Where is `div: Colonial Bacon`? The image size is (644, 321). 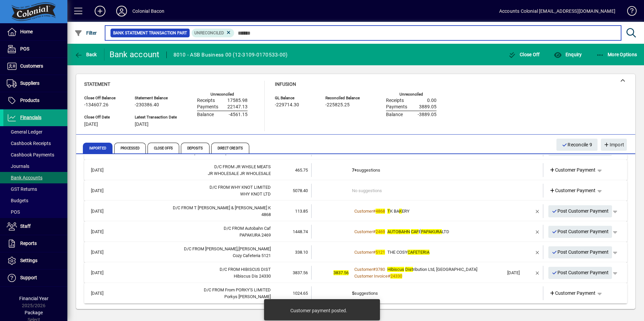
div: Colonial Bacon is located at coordinates (148, 11).